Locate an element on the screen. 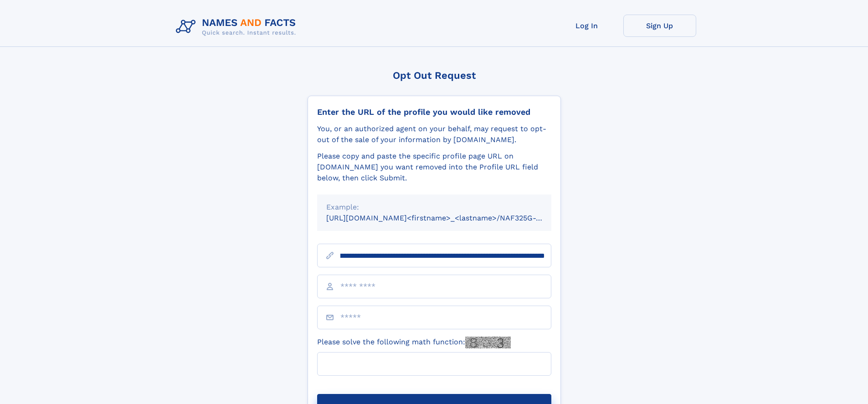  a: Sign Up is located at coordinates (660, 26).